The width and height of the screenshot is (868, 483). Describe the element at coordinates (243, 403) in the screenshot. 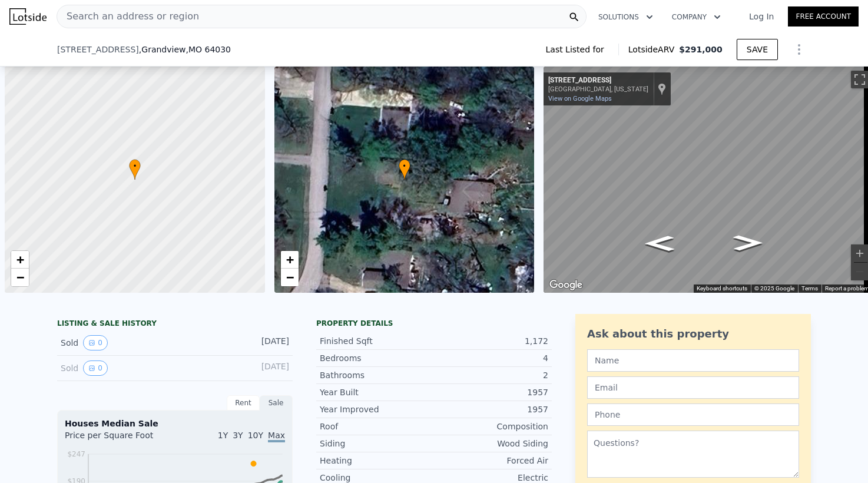

I see `div: Rent` at that location.